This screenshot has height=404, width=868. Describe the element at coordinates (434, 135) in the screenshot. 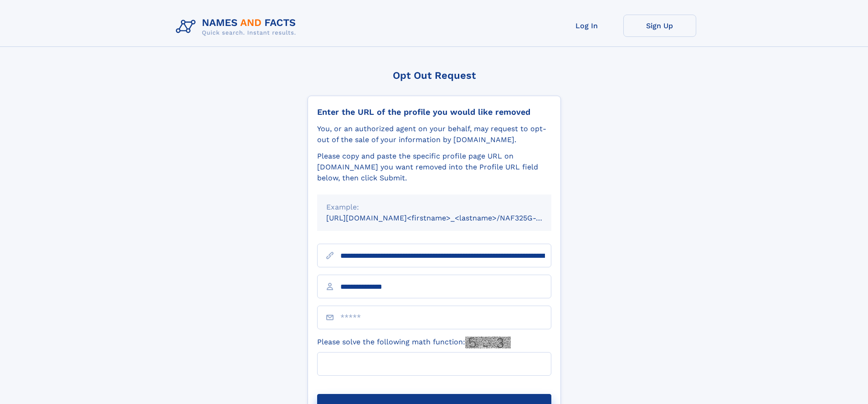

I see `div: You, or an authorized agent on your behalf, may request to opt-out of the sale of your informatio...` at that location.